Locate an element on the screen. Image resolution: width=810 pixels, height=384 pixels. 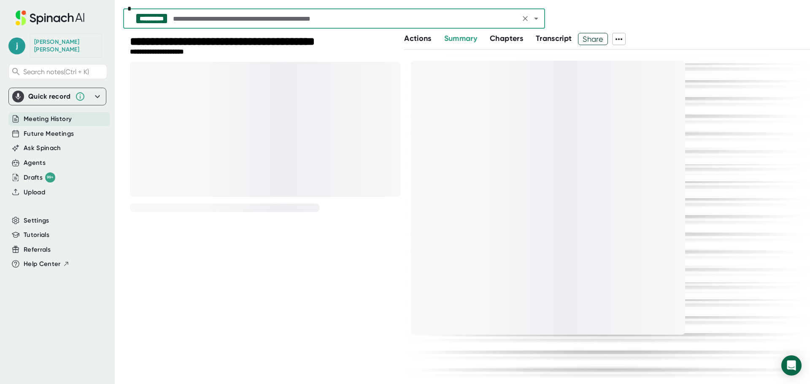
button: Transcript is located at coordinates (554, 38).